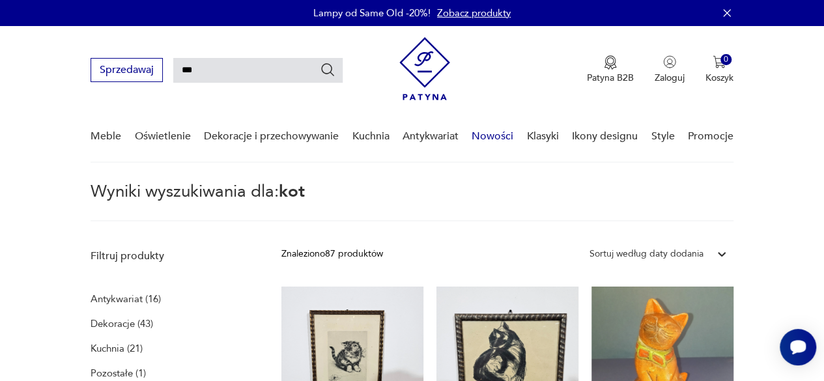  What do you see at coordinates (605, 136) in the screenshot?
I see `a: Ikony designu` at bounding box center [605, 136].